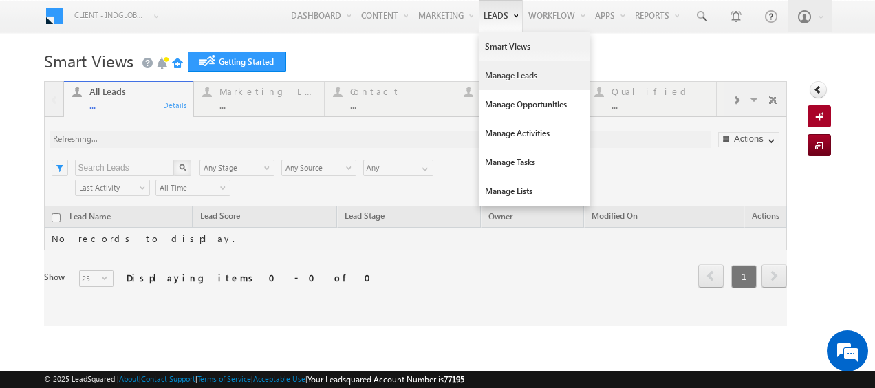 The height and width of the screenshot is (388, 875). I want to click on span: Your Leadsquared Account Number is, so click(386, 379).